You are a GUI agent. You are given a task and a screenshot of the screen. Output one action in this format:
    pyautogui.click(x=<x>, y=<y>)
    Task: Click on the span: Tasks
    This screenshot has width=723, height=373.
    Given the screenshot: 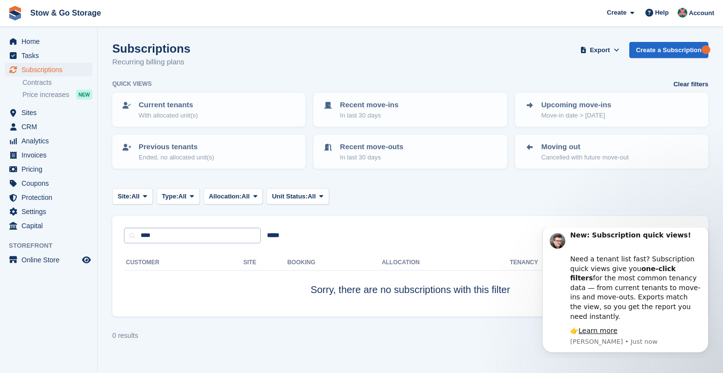 What is the action you would take?
    pyautogui.click(x=51, y=56)
    